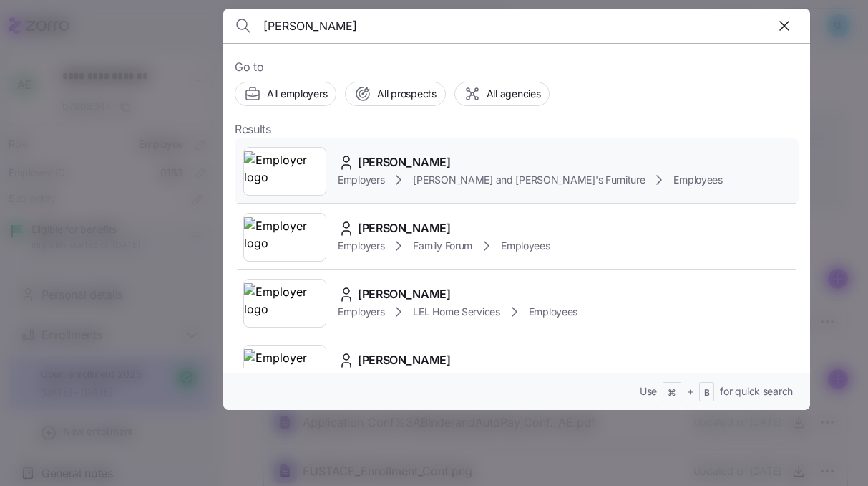 This screenshot has width=868, height=486. I want to click on button: All employers, so click(286, 94).